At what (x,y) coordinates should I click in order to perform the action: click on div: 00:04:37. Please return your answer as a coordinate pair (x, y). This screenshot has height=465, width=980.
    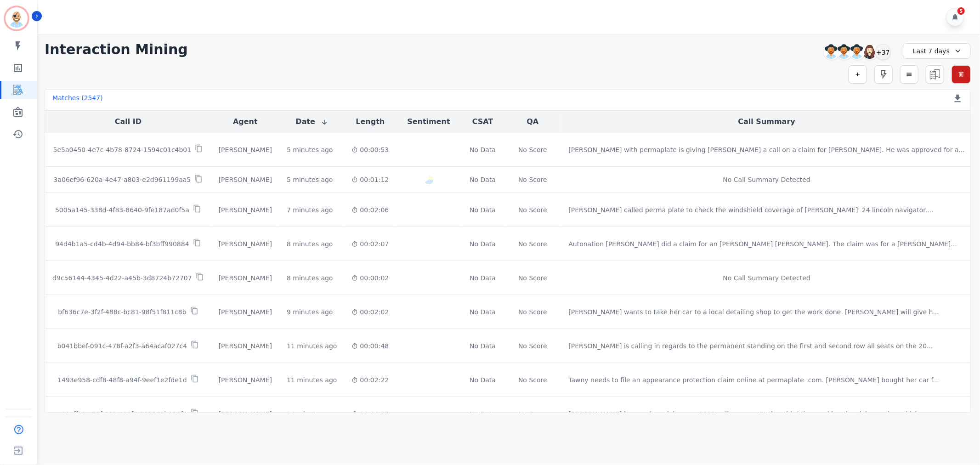
    Looking at the image, I should click on (370, 414).